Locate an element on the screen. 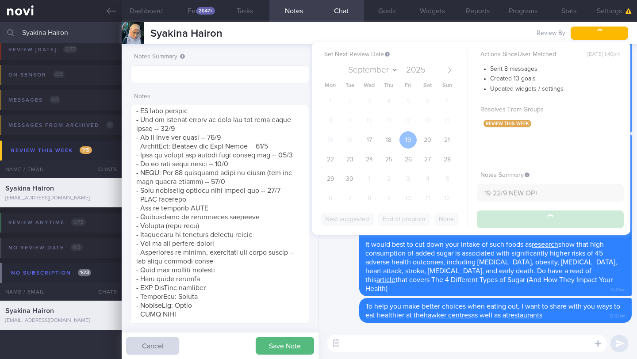  li: Updated widgets / settings is located at coordinates (557, 88).